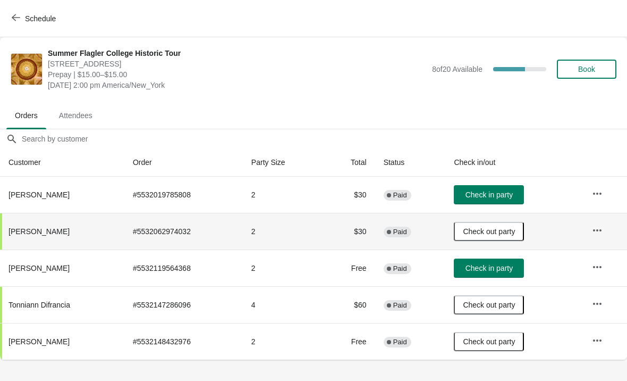 Image resolution: width=627 pixels, height=381 pixels. What do you see at coordinates (283, 162) in the screenshot?
I see `th: Party Size` at bounding box center [283, 162].